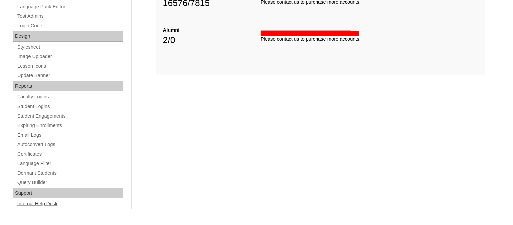  Describe the element at coordinates (212, 40) in the screenshot. I see `div: 2/0` at that location.